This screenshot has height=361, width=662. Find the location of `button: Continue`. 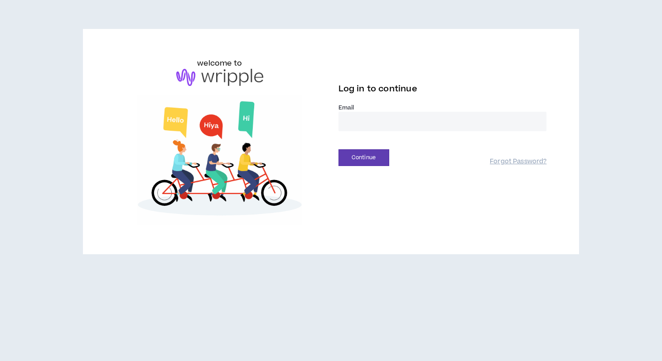

button: Continue is located at coordinates (364, 158).